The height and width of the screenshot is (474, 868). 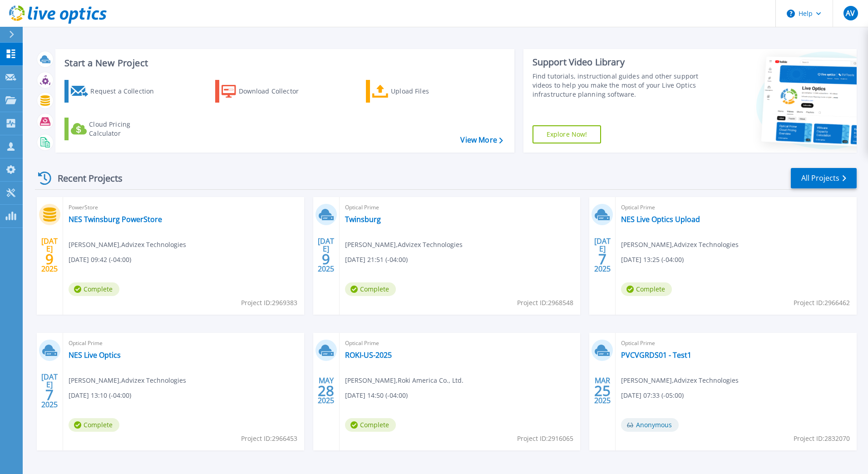 What do you see at coordinates (656, 355) in the screenshot?
I see `a: PVCVGRDS01 - Test1` at bounding box center [656, 355].